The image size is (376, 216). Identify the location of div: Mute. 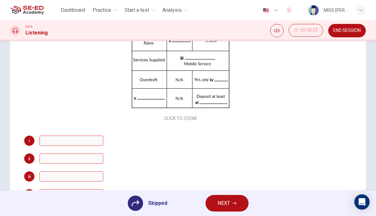
(277, 31).